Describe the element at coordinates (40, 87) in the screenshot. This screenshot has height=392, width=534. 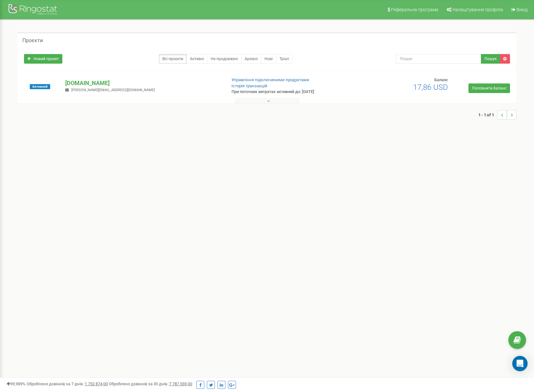
I see `span: Активний` at that location.